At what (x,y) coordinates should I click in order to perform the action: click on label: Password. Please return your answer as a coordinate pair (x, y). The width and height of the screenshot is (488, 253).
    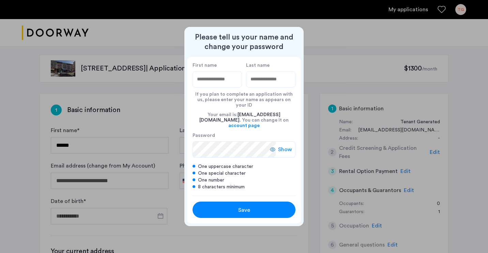
    Looking at the image, I should click on (234, 136).